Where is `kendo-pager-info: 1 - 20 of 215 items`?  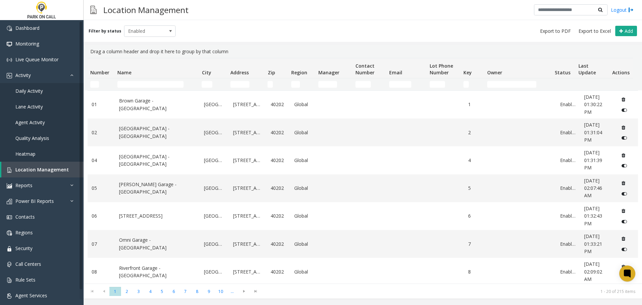 kendo-pager-info: 1 - 20 of 215 items is located at coordinates (450, 291).